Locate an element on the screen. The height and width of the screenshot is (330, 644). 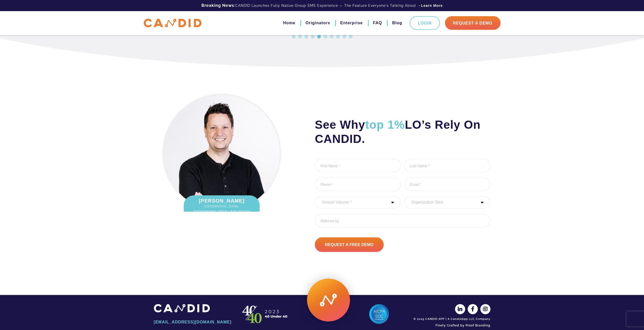
h2: See Why LO’s Rely On CANDID. is located at coordinates (402, 132).